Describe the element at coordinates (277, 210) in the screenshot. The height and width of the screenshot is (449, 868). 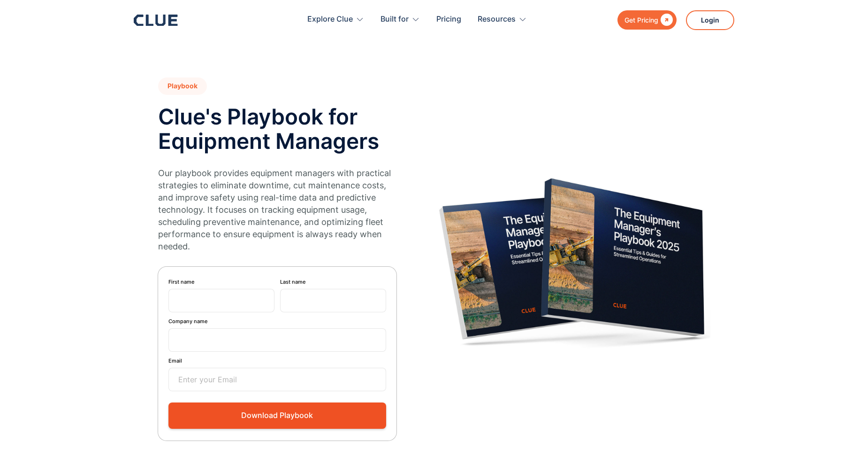
I see `p: Our playbook provides equipment managers with practical strategies to eliminate downtime, cut mai...` at that location.